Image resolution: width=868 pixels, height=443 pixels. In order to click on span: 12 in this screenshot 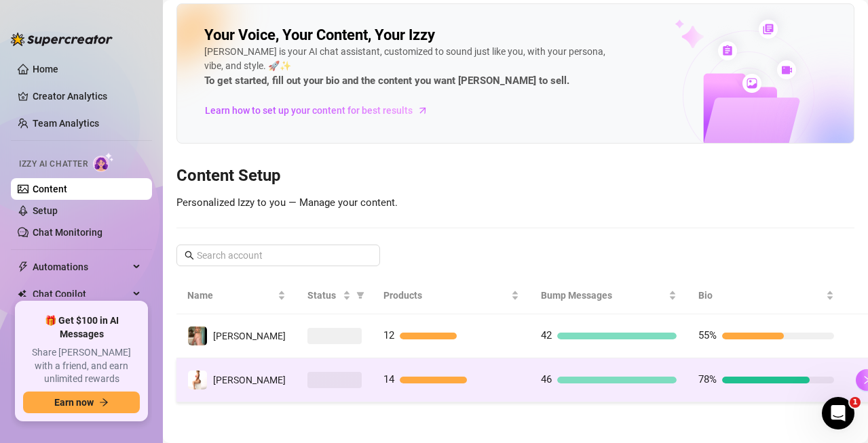, I will do `click(388, 336)`.